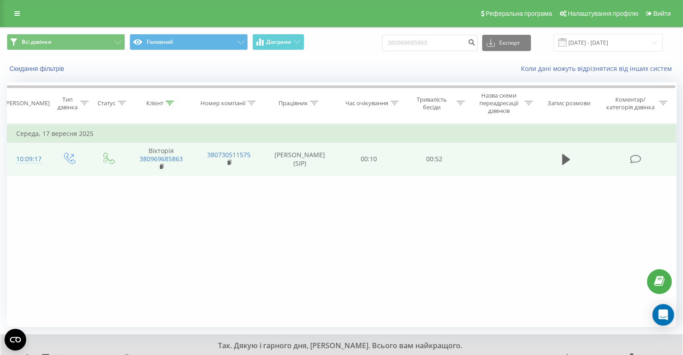  I want to click on font: Головний, so click(160, 42).